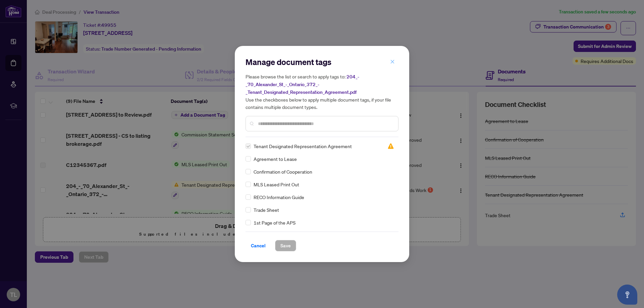 Image resolution: width=644 pixels, height=308 pixels. What do you see at coordinates (275, 159) in the screenshot?
I see `span: Agreement to Lease` at bounding box center [275, 159].